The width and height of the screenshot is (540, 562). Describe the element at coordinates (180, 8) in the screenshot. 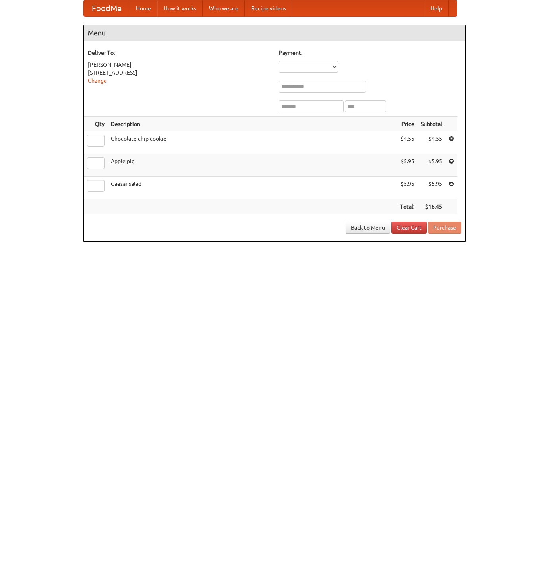

I see `a: How it works` at that location.